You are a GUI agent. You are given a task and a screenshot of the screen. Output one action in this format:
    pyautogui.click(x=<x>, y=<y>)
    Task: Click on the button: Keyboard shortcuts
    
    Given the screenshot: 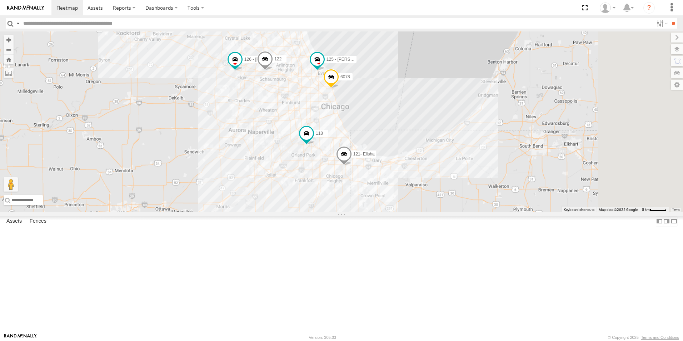 What is the action you would take?
    pyautogui.click(x=579, y=210)
    